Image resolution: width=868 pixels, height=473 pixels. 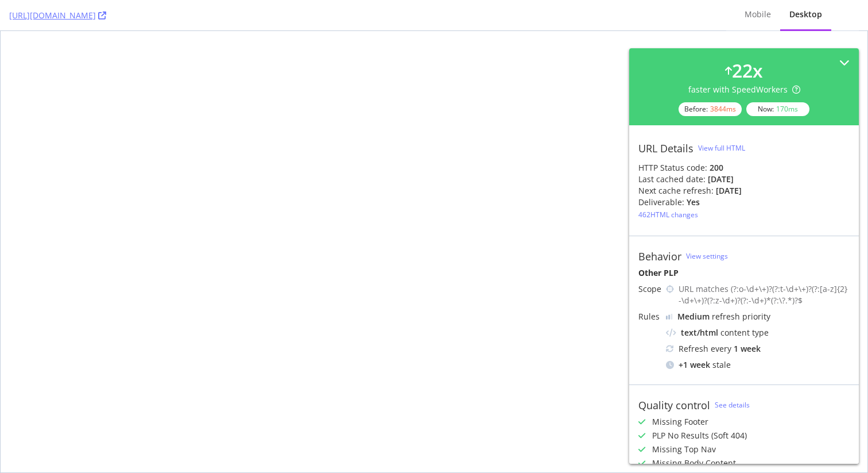 I want to click on div: Missing Body Content, so click(x=694, y=463).